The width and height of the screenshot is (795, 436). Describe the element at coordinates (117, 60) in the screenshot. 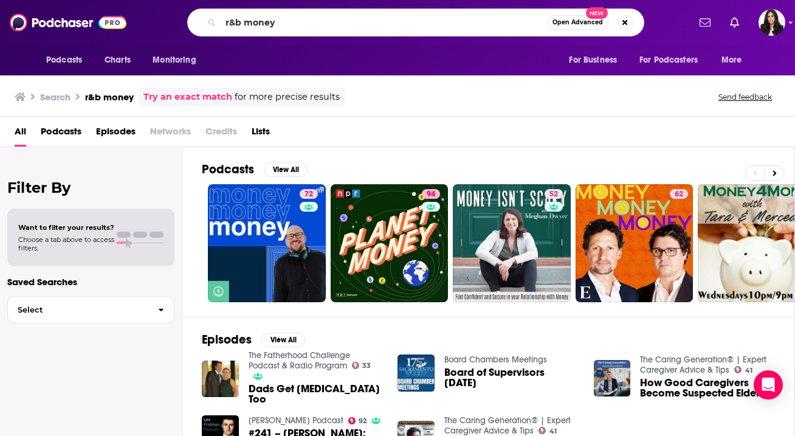

I see `span: Charts` at that location.